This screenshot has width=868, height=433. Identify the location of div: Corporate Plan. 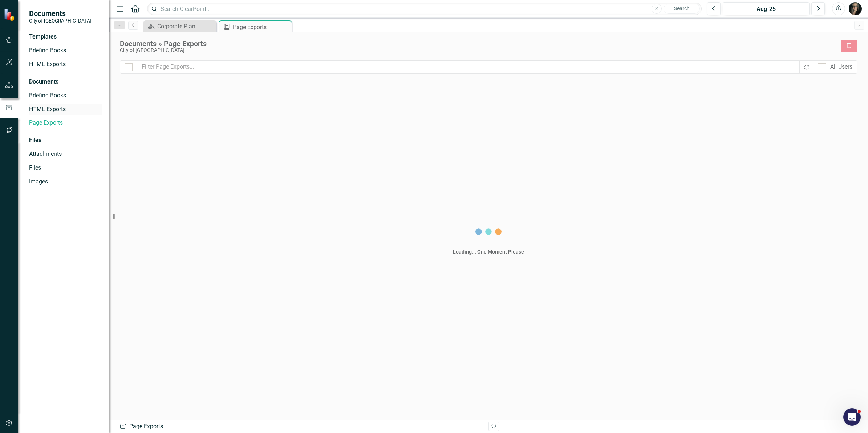
(186, 26).